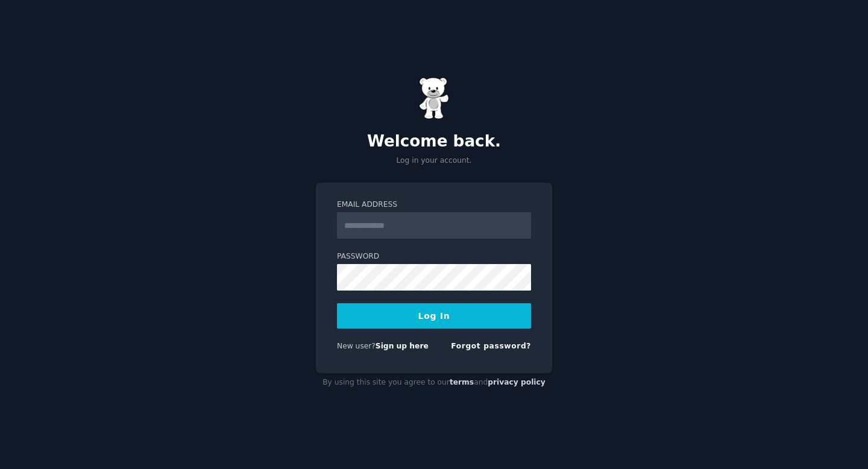 The height and width of the screenshot is (469, 868). What do you see at coordinates (434, 142) in the screenshot?
I see `h2: Welcome back.` at bounding box center [434, 142].